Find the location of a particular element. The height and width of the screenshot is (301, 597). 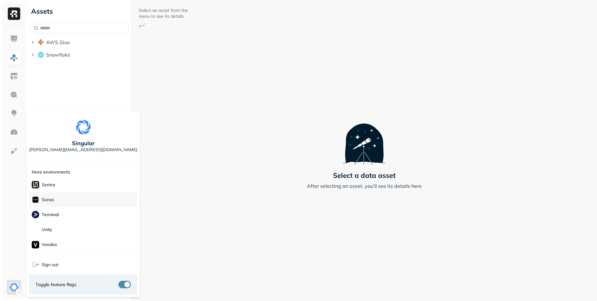

p: Singular is located at coordinates (83, 143).